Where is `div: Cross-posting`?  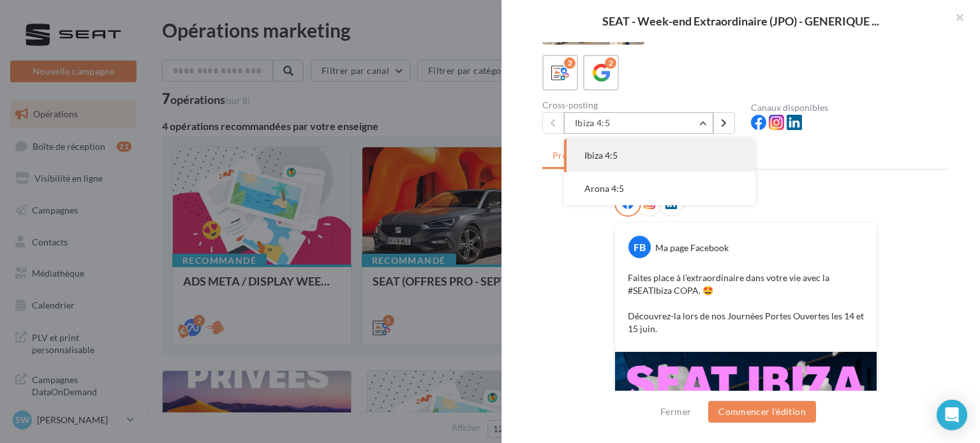 div: Cross-posting is located at coordinates (641, 105).